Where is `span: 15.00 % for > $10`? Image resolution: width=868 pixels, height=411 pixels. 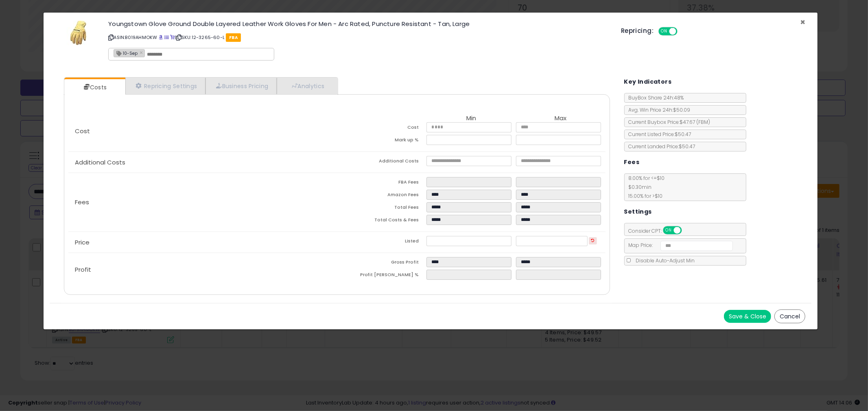
span: 15.00 % for > $10 is located at coordinates (644, 196).